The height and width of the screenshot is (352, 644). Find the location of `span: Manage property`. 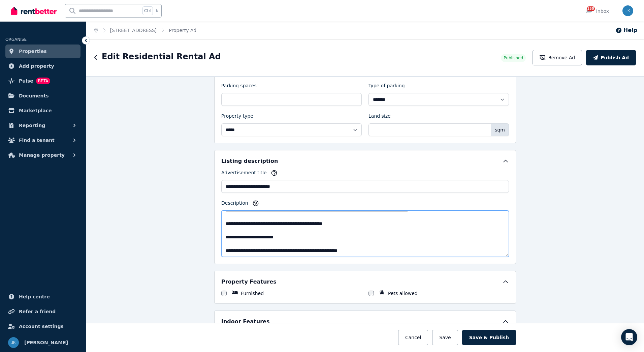

span: Manage property is located at coordinates (42, 155).